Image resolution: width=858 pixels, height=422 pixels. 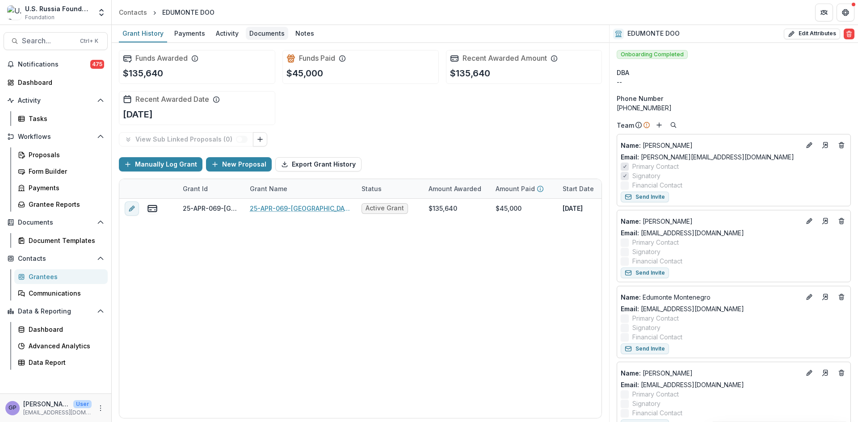 I want to click on button: Partners, so click(x=824, y=13).